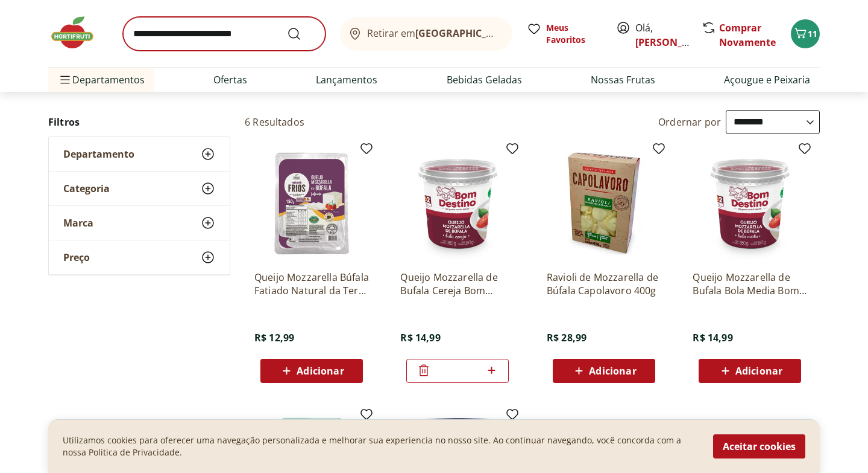 This screenshot has width=868, height=473. Describe the element at coordinates (750, 284) in the screenshot. I see `p: Queijo Mozzarella de Bufala Bola Media Bom Destino 160g` at that location.